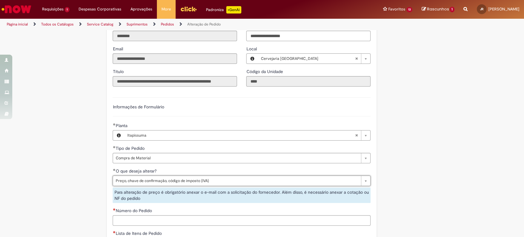 This screenshot has height=237, width=524. I want to click on span: 13, so click(409, 10).